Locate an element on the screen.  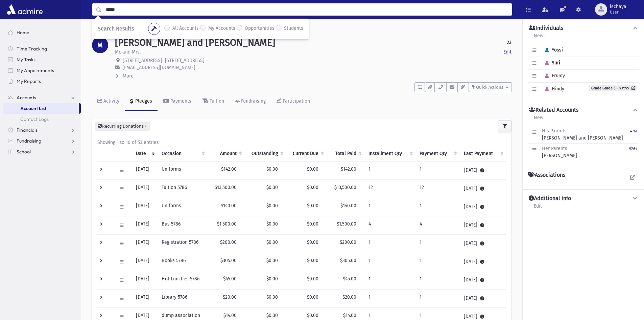
img: AdmirePro is located at coordinates (24, 9).